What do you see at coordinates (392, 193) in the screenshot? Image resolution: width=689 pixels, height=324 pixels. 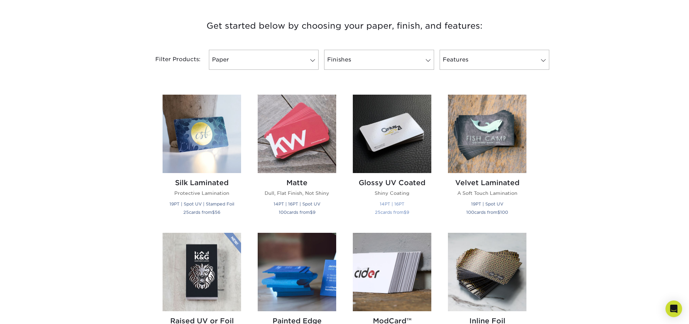 I see `p: Shiny Coating` at bounding box center [392, 193].